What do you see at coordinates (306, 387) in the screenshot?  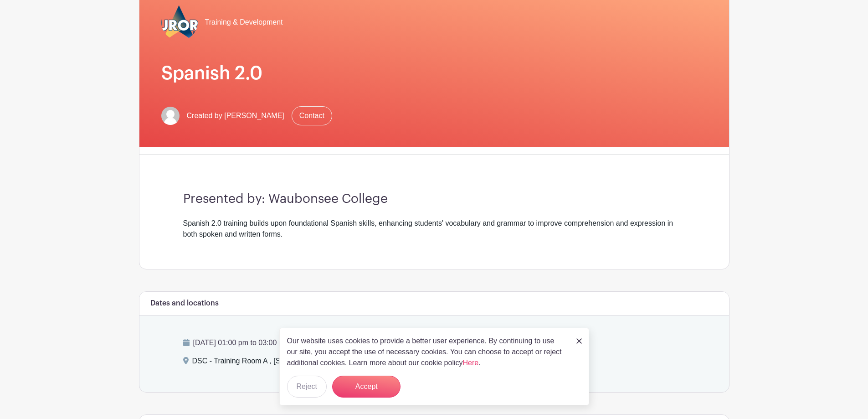 I see `button: Reject` at bounding box center [306, 387].